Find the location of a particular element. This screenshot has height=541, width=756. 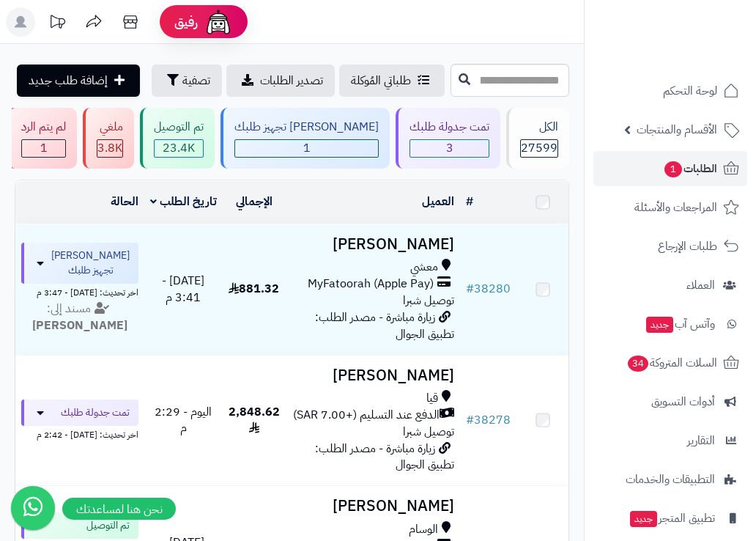

a: لوحة التحكم is located at coordinates (671, 91).